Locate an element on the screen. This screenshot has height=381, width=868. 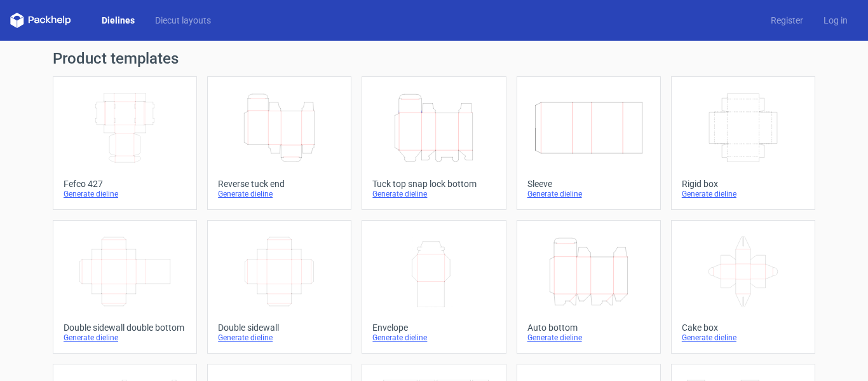
a: Rigid boxGenerate dieline is located at coordinates (742, 143).